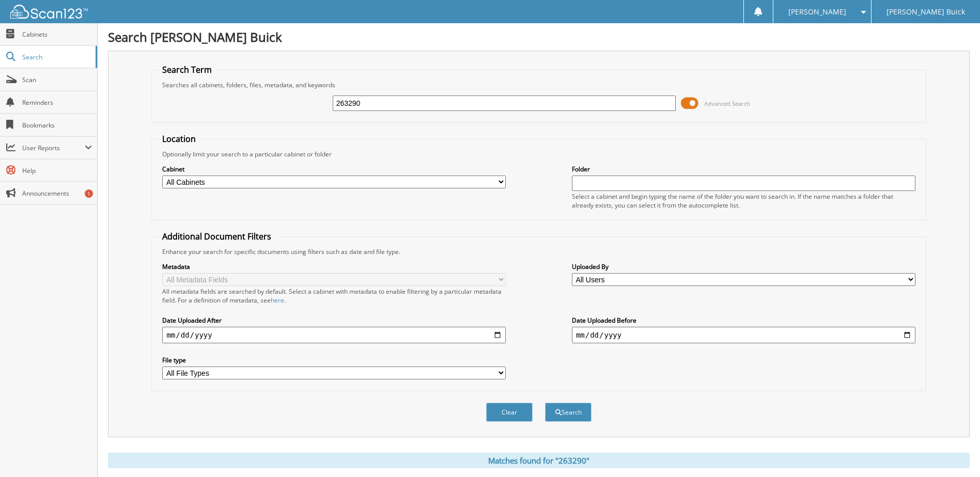  Describe the element at coordinates (539, 154) in the screenshot. I see `div: Optionally limit your search to a particular cabinet or folder` at that location.